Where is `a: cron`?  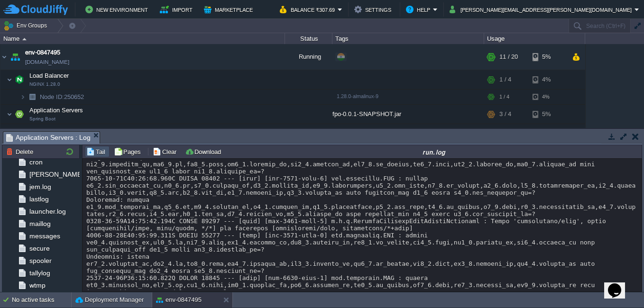 a: cron is located at coordinates (36, 162).